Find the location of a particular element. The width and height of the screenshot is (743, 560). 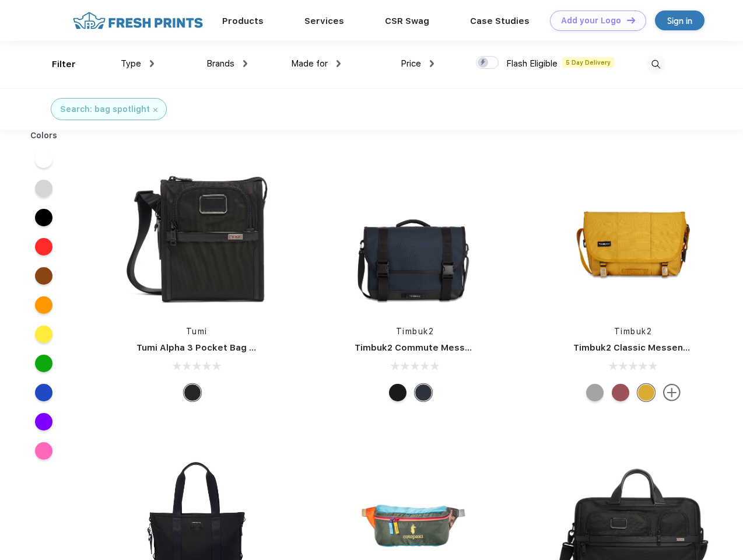

div: Colors is located at coordinates (44, 135).